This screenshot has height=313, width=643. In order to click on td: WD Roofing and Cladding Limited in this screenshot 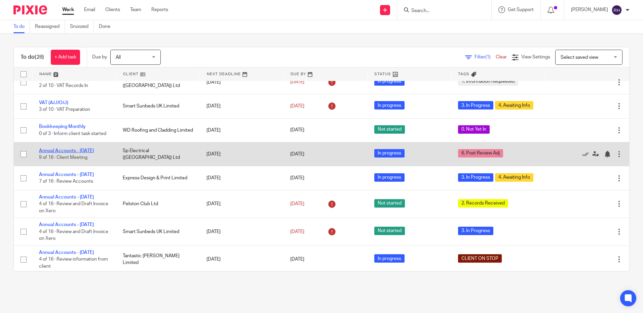, I will do `click(158, 130)`.